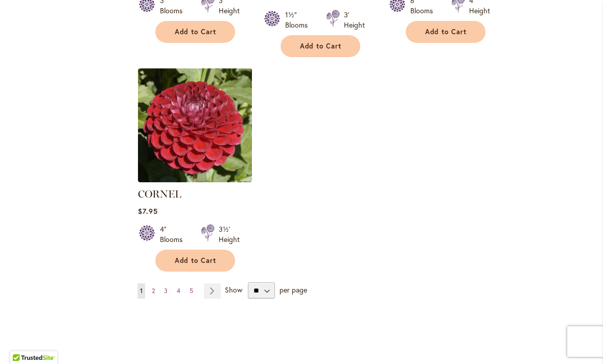  Describe the element at coordinates (166, 291) in the screenshot. I see `span: 3` at that location.